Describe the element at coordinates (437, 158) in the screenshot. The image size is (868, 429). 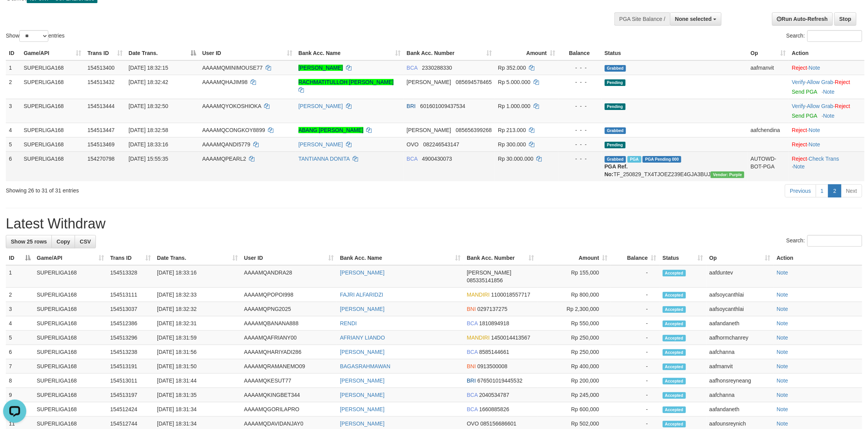
I see `span: Copy 4900430073 to clipboard` at that location.